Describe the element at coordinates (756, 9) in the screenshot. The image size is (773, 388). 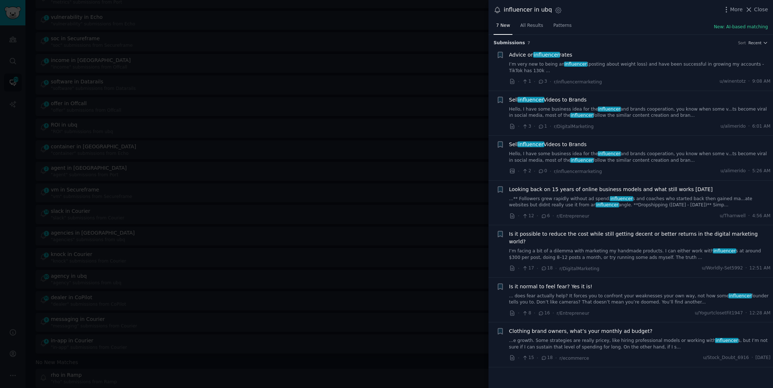
I see `button: Close` at that location.